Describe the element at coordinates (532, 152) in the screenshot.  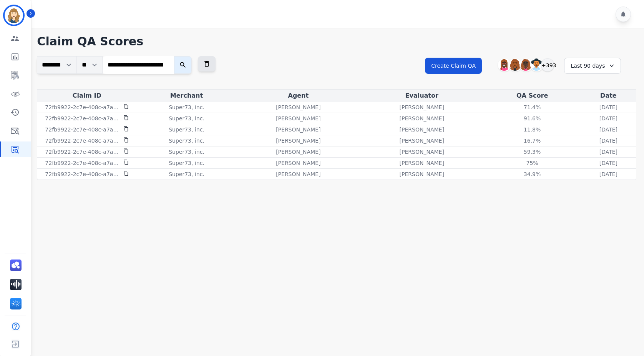
I see `div: 59.3%` at that location.